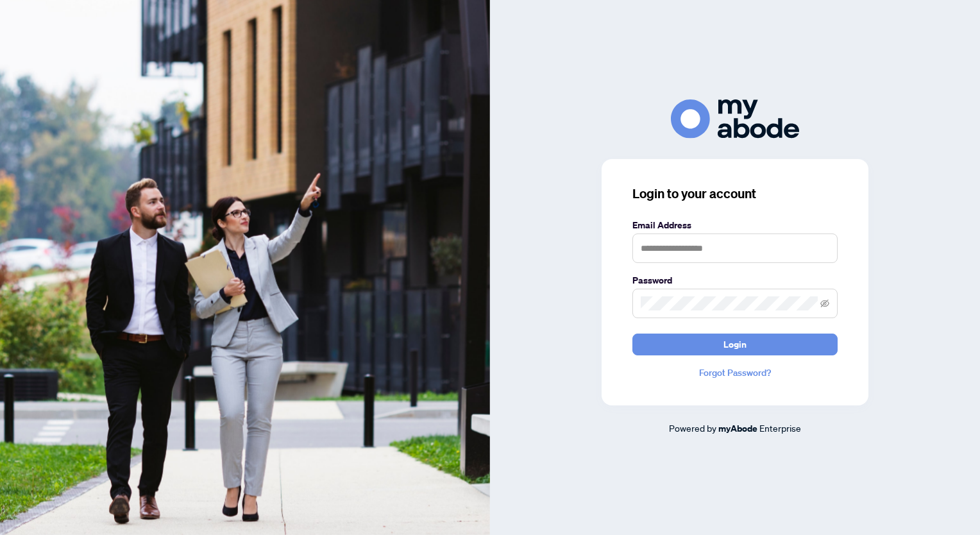  I want to click on span: Login, so click(735, 344).